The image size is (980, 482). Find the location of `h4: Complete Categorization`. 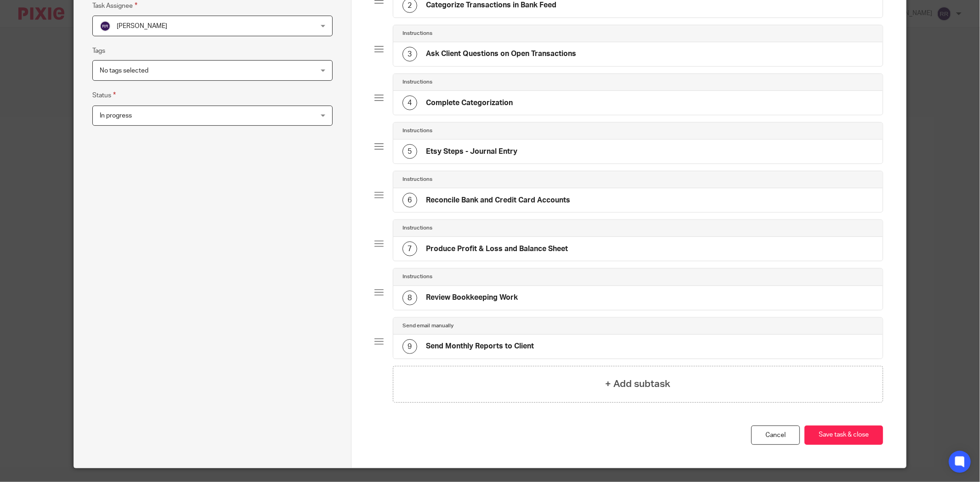

h4: Complete Categorization is located at coordinates (469, 103).